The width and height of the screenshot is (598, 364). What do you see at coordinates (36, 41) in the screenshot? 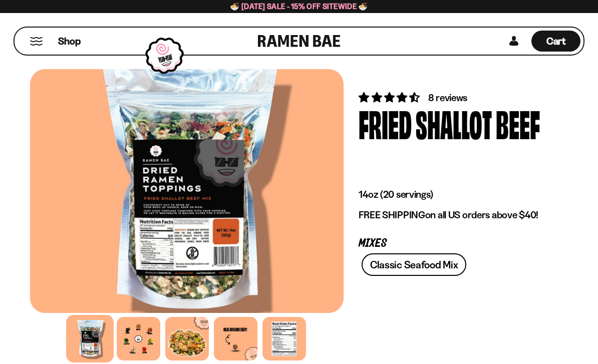
I see `button: Mobile Menu Trigger` at bounding box center [36, 41].